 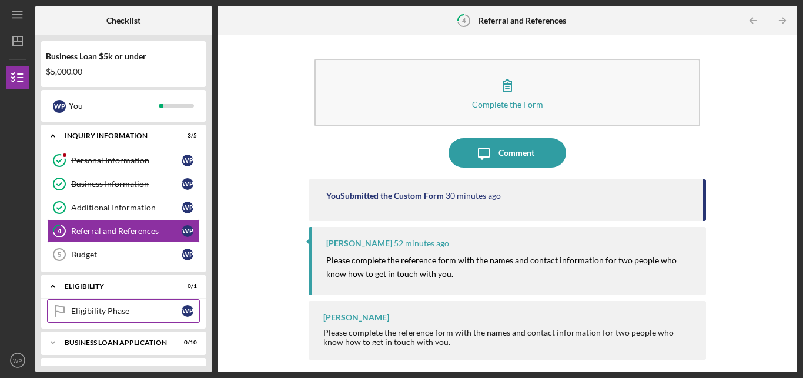 I want to click on mark: Please complete the reference form with the names and contact information for two people who know..., so click(x=502, y=266).